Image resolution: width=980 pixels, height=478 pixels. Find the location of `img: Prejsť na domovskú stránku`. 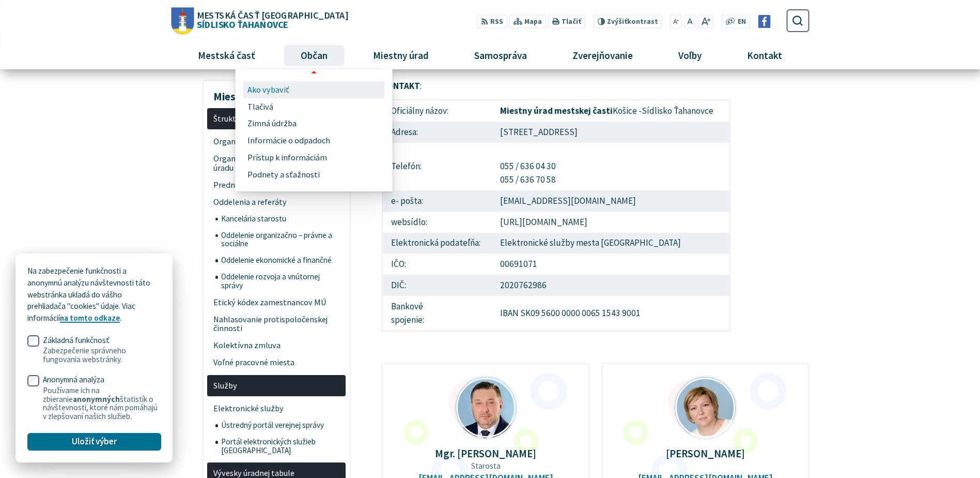

img: Prejsť na domovskú stránku is located at coordinates (182, 21).